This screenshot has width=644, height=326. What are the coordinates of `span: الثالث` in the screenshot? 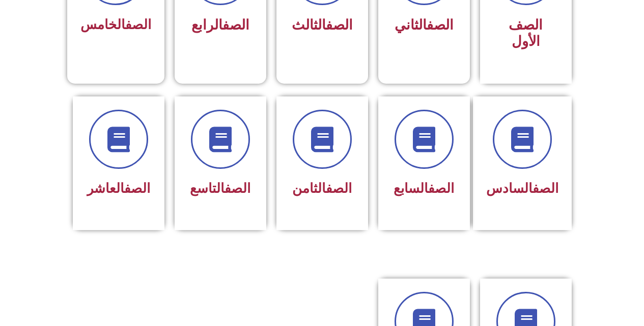 It's located at (323, 25).